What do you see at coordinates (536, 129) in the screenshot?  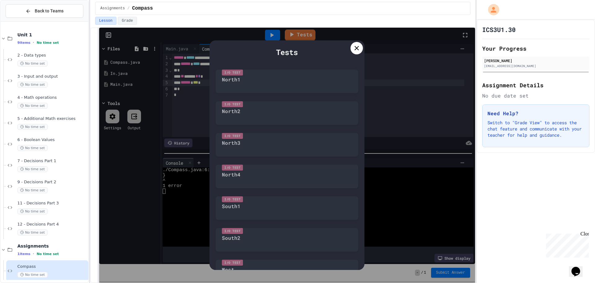 I see `p: Switch to "Grade View" to access the chat feature and communicate with your teacher for help and ...` at bounding box center [536, 129].